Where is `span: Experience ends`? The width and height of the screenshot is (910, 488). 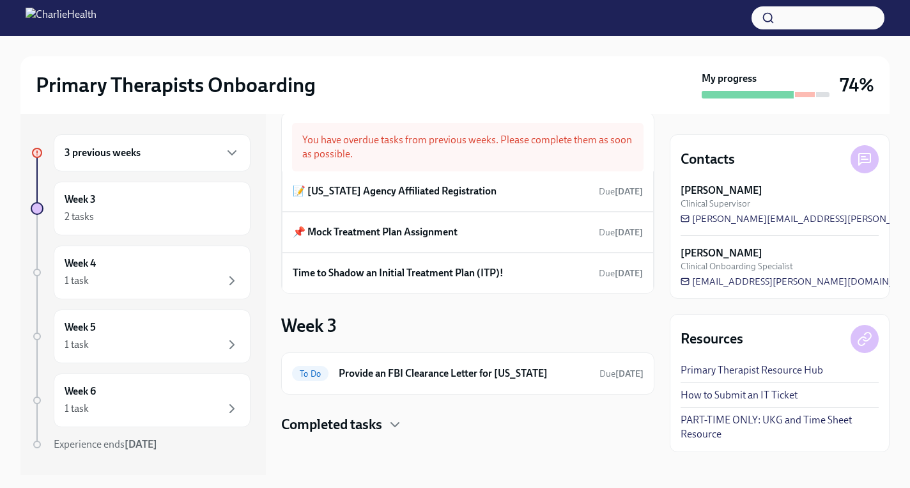 span: Experience ends is located at coordinates (105, 444).